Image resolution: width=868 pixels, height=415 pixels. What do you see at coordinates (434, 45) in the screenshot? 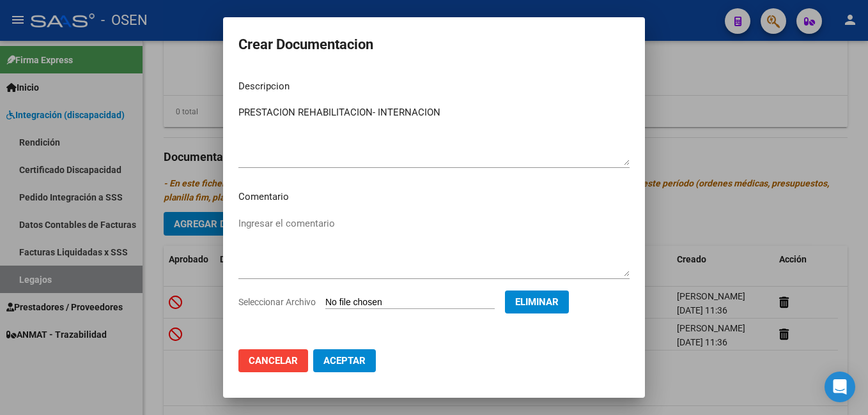
I see `h2: Crear Documentacion` at bounding box center [434, 45].